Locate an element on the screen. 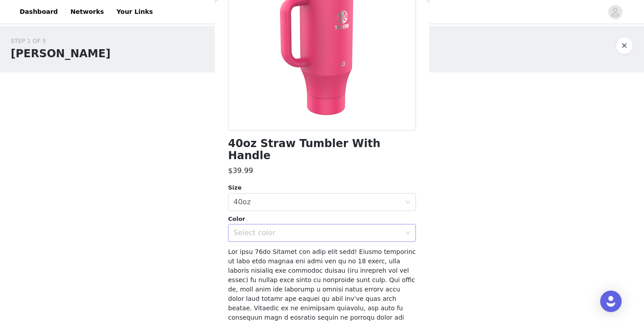 This screenshot has height=321, width=644. div: Size is located at coordinates (322, 188).